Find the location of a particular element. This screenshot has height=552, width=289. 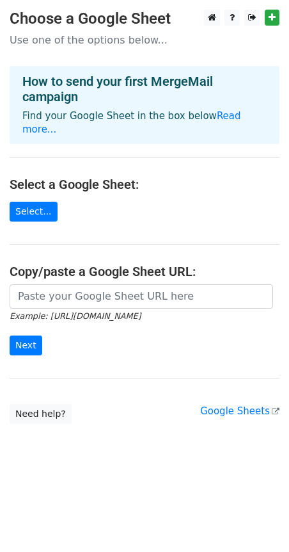

p: Use one of the options below... is located at coordinates (145, 40).